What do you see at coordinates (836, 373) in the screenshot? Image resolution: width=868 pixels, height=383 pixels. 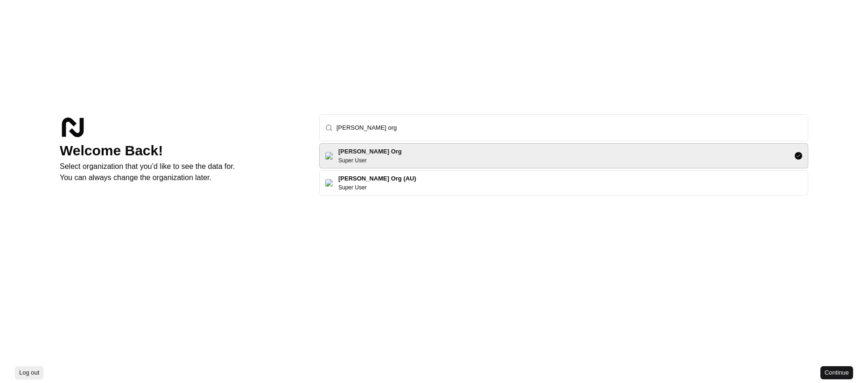 I see `button: Continue` at bounding box center [836, 373].